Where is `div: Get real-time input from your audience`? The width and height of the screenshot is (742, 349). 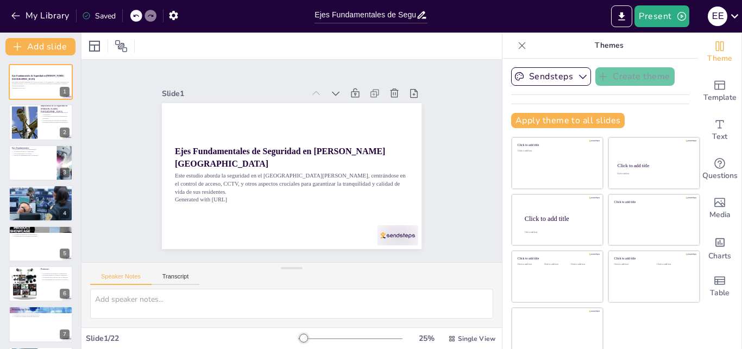
div: Get real-time input from your audience is located at coordinates (720, 170).